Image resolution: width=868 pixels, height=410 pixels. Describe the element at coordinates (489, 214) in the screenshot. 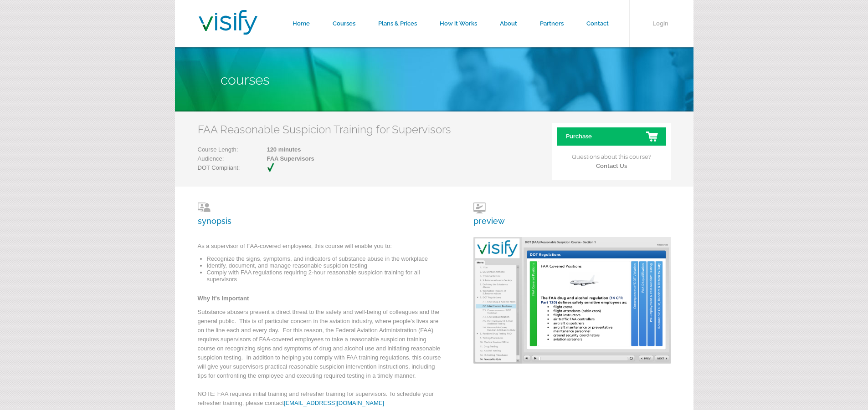

I see `h3: preview` at that location.